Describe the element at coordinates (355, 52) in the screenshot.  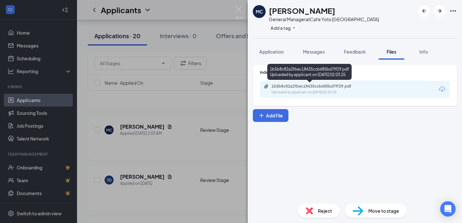
I see `span: Feedback` at that location.